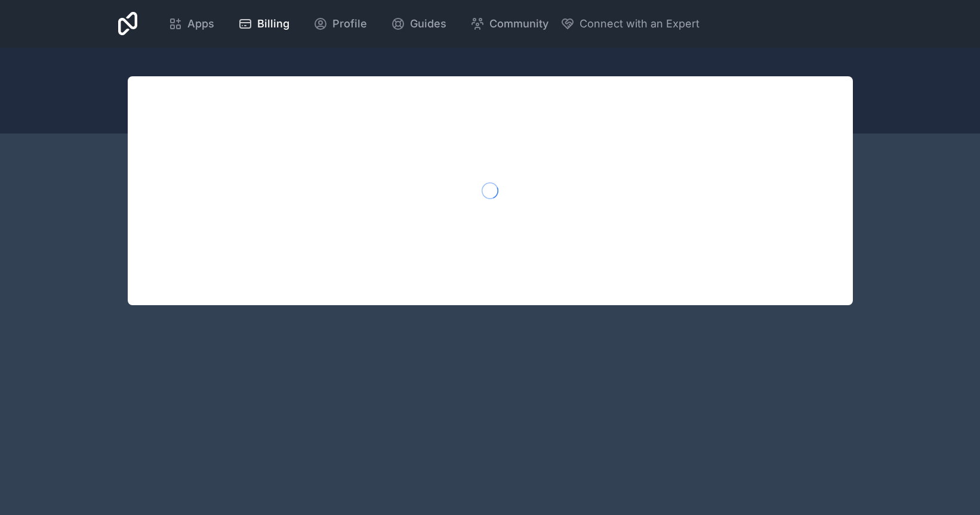 The height and width of the screenshot is (515, 980). I want to click on span: Community, so click(519, 24).